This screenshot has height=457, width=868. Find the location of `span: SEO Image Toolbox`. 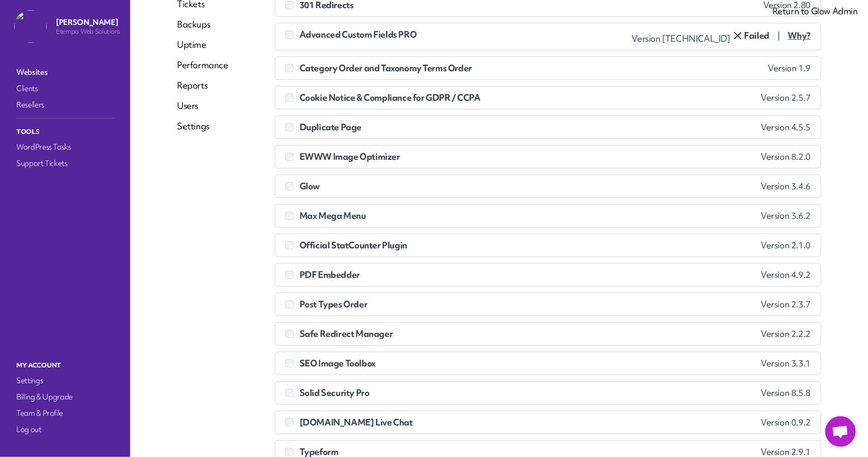

span: SEO Image Toolbox is located at coordinates (338, 363).